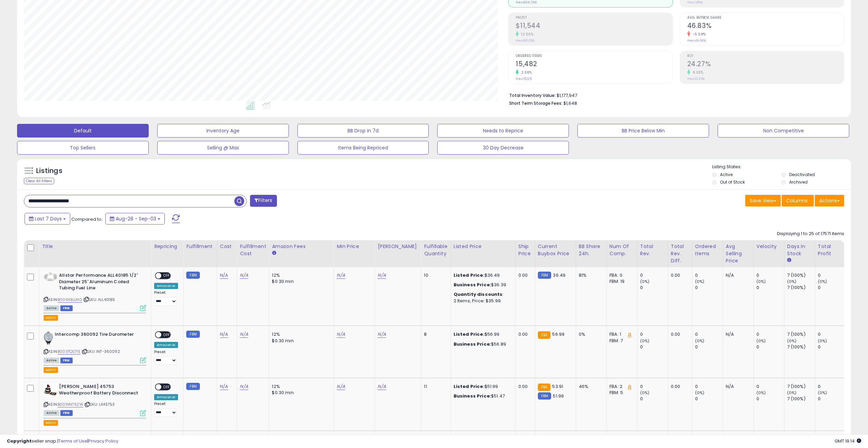  What do you see at coordinates (621, 386) in the screenshot?
I see `div: FBA: 2` at bounding box center [621, 386].